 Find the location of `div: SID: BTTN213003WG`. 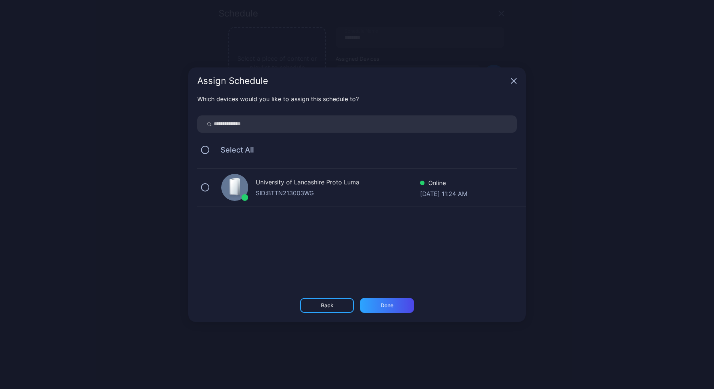

div: SID: BTTN213003WG is located at coordinates (338, 193).